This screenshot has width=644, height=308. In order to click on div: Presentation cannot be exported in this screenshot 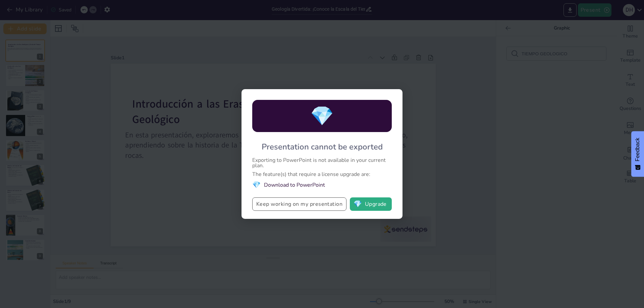, I will do `click(322, 147)`.